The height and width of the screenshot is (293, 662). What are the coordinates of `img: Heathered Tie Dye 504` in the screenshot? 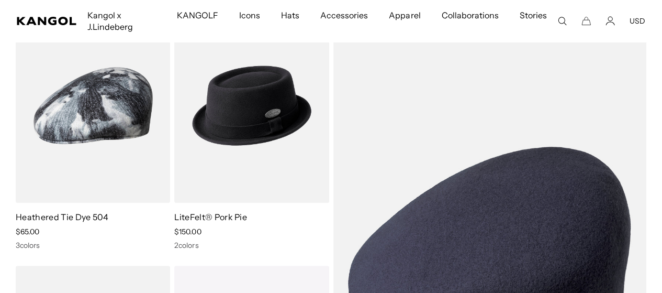 It's located at (93, 105).